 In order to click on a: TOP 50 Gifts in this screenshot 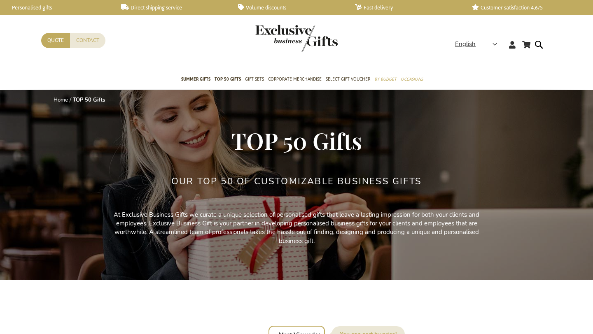, I will do `click(228, 80)`.